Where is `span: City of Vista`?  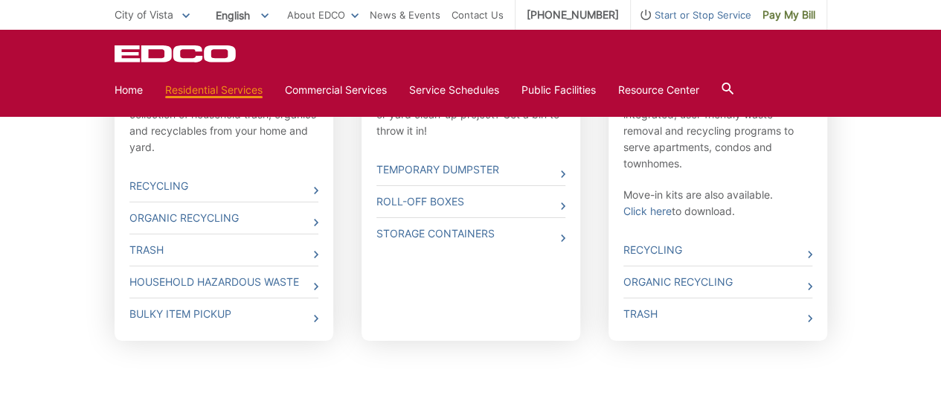 span: City of Vista is located at coordinates (144, 14).